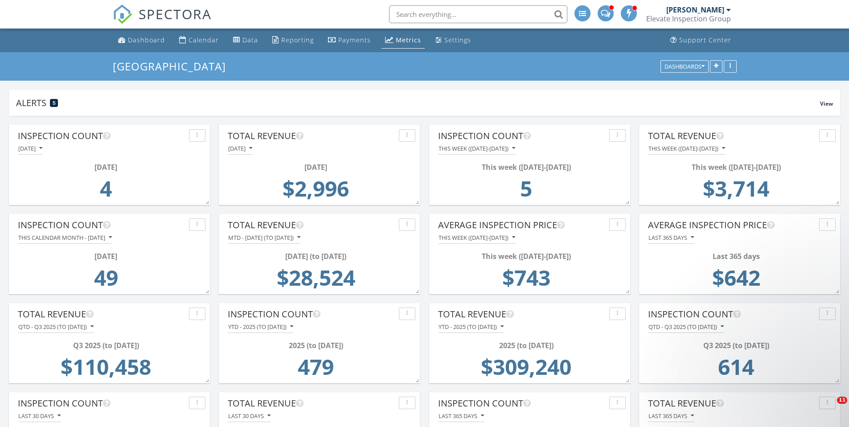 The width and height of the screenshot is (849, 427). I want to click on button: Dashboards, so click(684, 66).